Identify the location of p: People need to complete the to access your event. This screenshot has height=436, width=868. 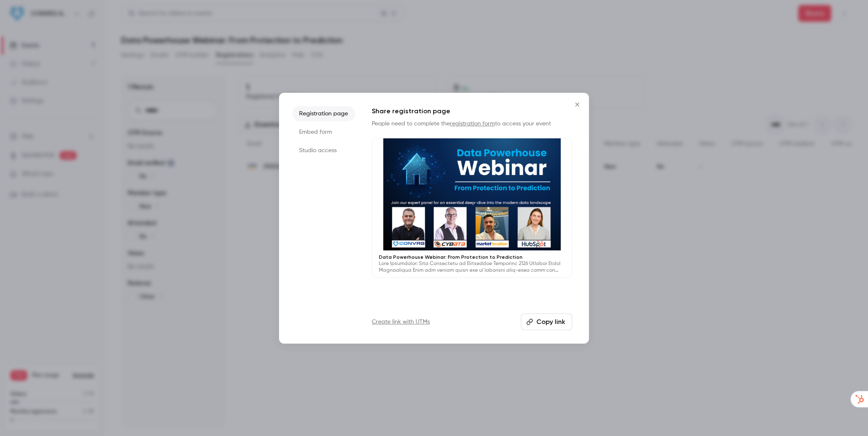
(472, 124).